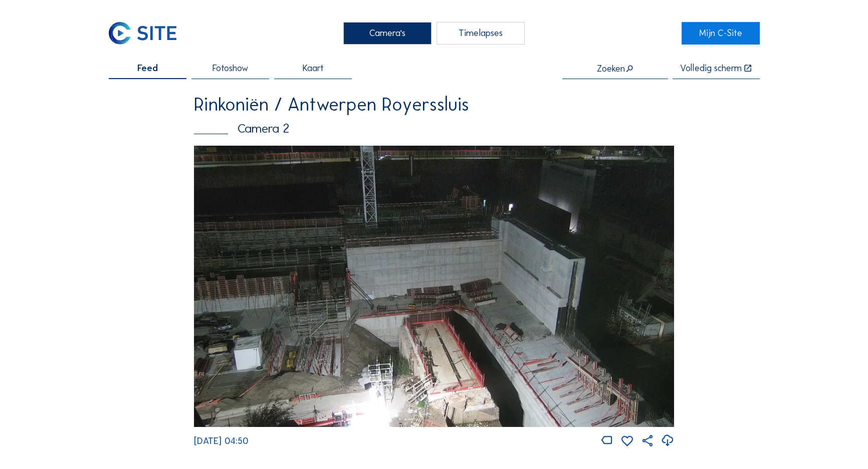 Image resolution: width=868 pixels, height=469 pixels. I want to click on div: Camera's, so click(387, 34).